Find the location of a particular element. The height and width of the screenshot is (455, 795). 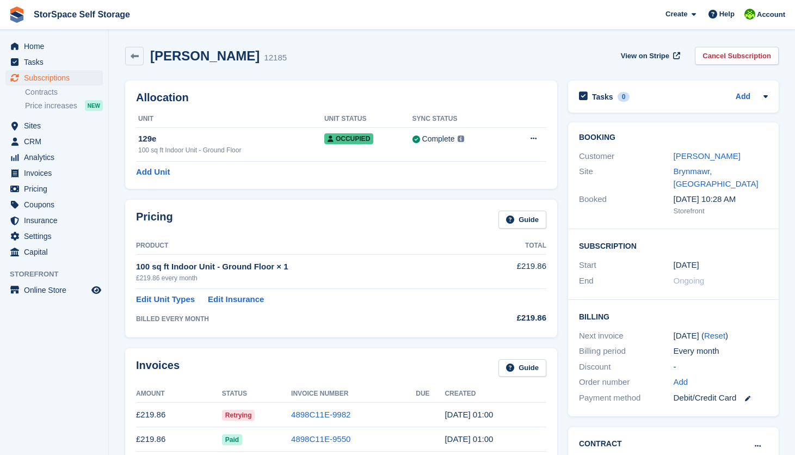

span: Settings is located at coordinates (57, 236).